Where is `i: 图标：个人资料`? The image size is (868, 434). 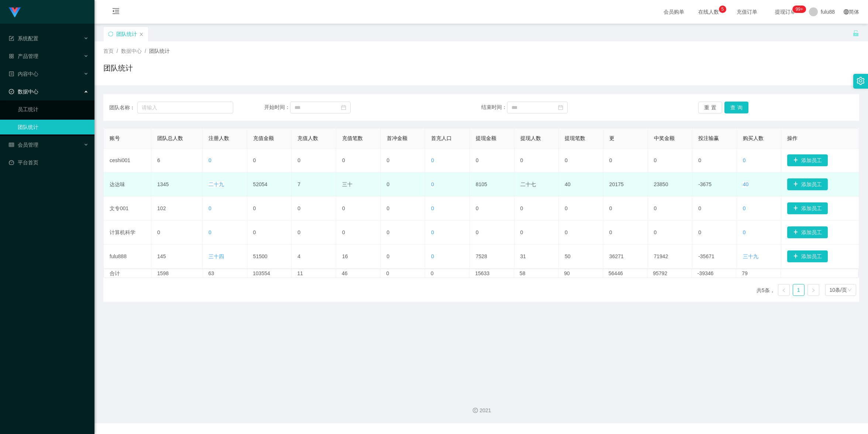 i: 图标：个人资料 is located at coordinates (12, 74).